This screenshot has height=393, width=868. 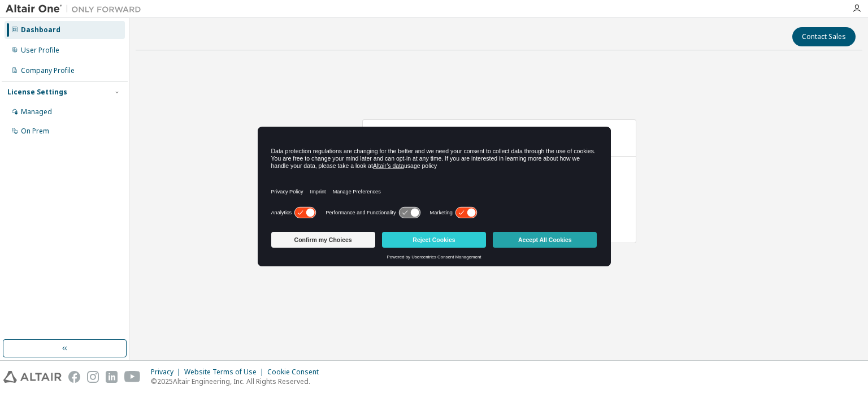 What do you see at coordinates (74, 377) in the screenshot?
I see `img: facebook.svg` at bounding box center [74, 377].